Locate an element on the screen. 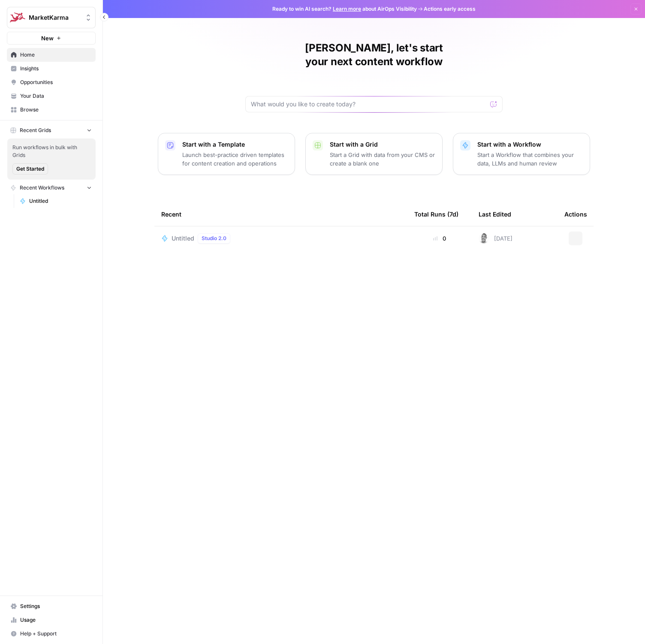 The height and width of the screenshot is (644, 645). button: Workspace: MarketKarma is located at coordinates (51, 17).